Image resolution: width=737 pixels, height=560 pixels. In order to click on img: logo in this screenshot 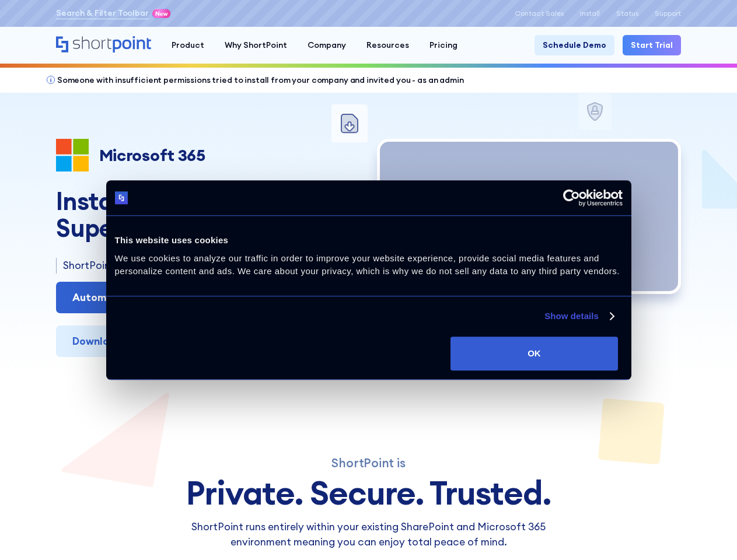, I will do `click(121, 198)`.